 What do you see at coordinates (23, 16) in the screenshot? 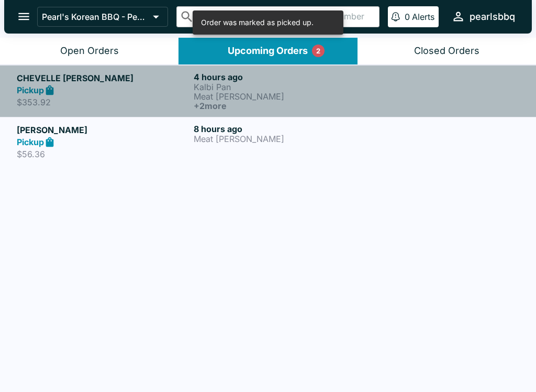
I see `button: open drawer` at bounding box center [23, 16].